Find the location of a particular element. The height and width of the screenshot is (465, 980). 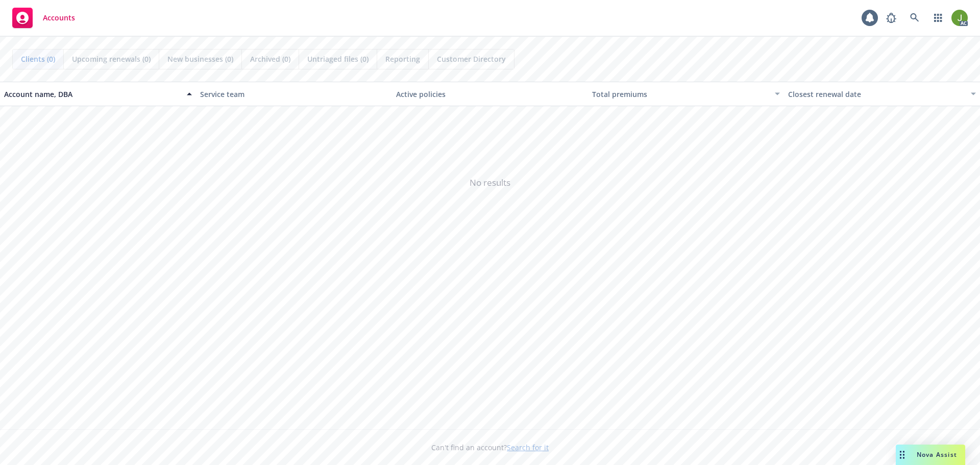

span: Nova Assist is located at coordinates (937, 455).